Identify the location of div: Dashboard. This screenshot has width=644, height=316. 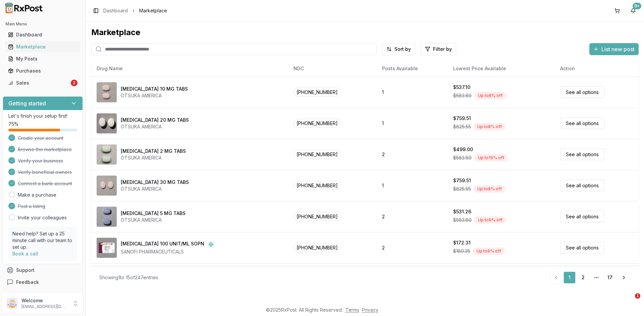
(42, 35).